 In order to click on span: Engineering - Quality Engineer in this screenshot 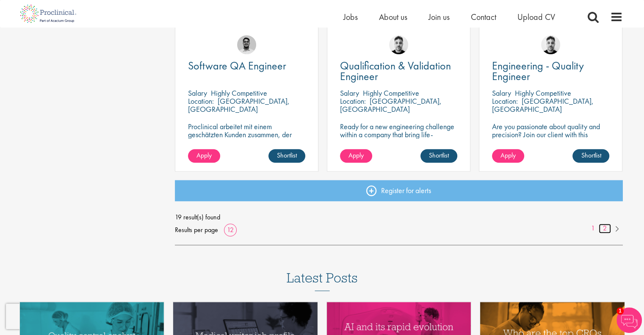, I will do `click(538, 71)`.